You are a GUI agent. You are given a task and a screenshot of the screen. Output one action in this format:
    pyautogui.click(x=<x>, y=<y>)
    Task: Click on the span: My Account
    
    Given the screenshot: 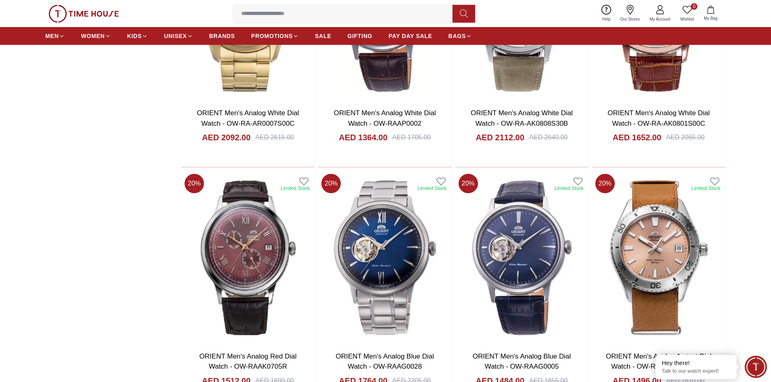 What is the action you would take?
    pyautogui.click(x=660, y=19)
    